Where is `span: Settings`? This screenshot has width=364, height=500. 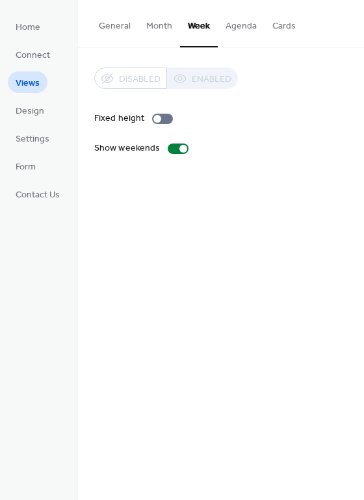
span: Settings is located at coordinates (32, 139).